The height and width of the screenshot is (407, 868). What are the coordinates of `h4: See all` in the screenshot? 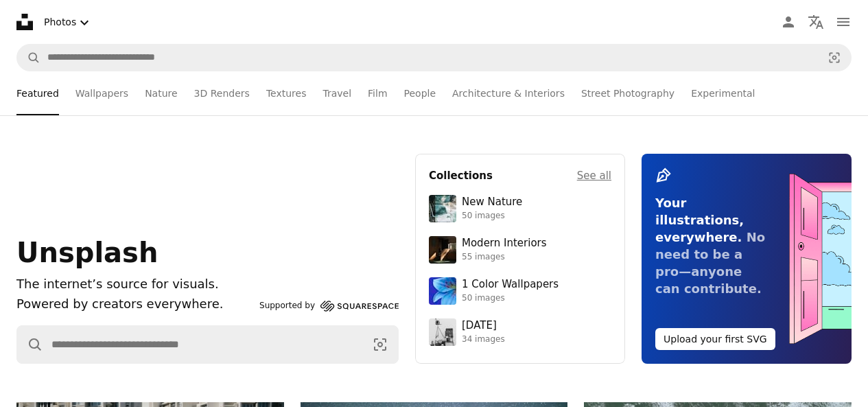 It's located at (594, 175).